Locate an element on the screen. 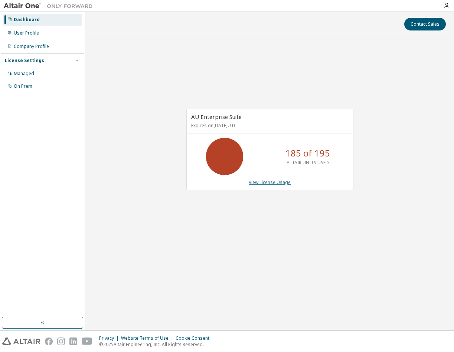 Image resolution: width=454 pixels, height=352 pixels. div: Website Terms of Use is located at coordinates (148, 338).